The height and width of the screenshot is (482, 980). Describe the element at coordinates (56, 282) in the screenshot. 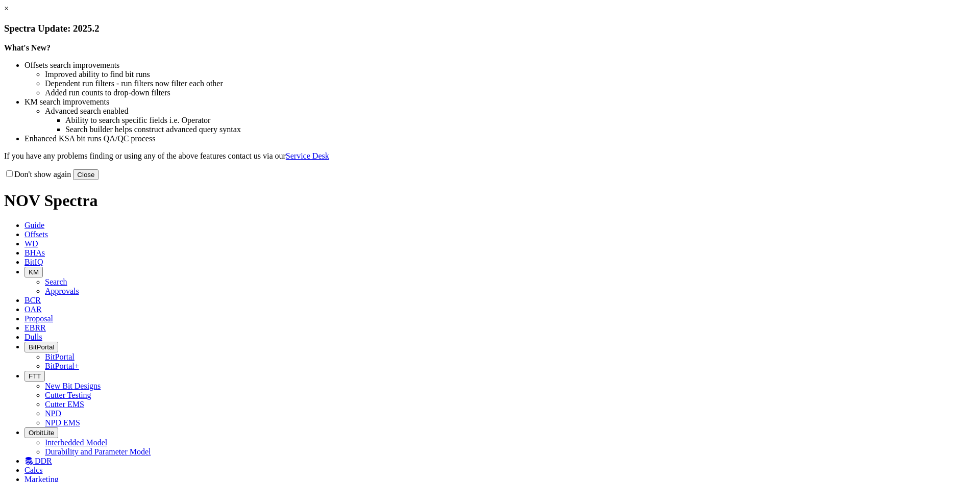

I see `a: Search` at that location.